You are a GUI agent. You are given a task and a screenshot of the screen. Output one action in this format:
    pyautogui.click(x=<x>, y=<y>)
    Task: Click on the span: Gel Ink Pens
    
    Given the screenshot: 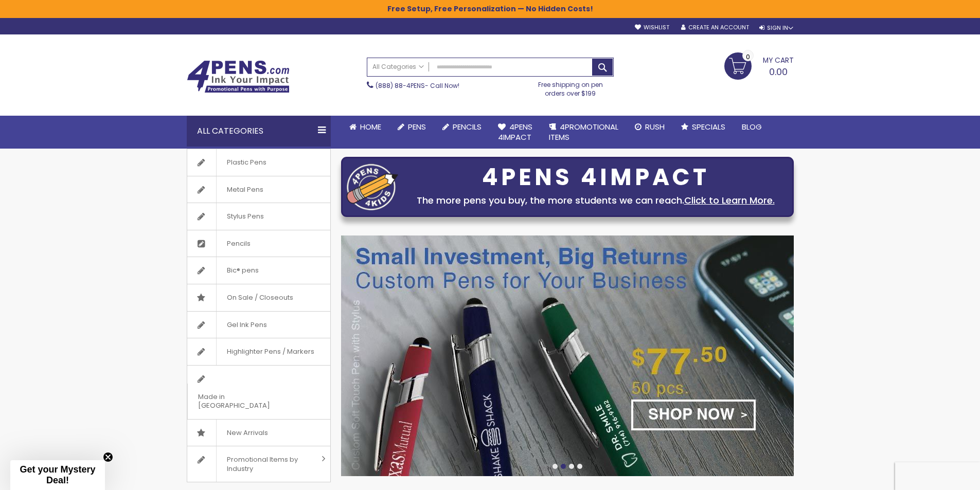 What is the action you would take?
    pyautogui.click(x=247, y=325)
    